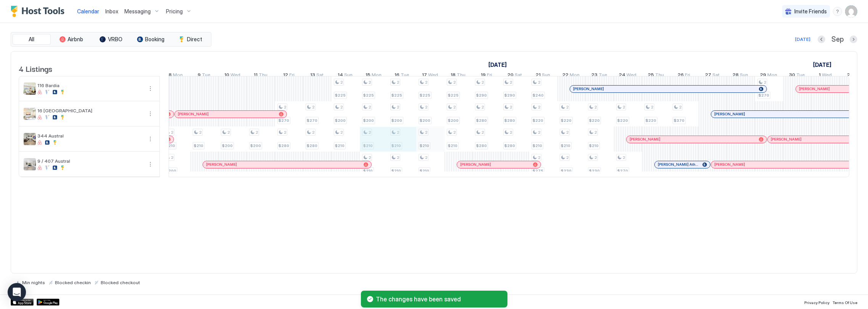  What do you see at coordinates (374, 76) in the screenshot?
I see `a: September 15, 2025` at bounding box center [374, 76].